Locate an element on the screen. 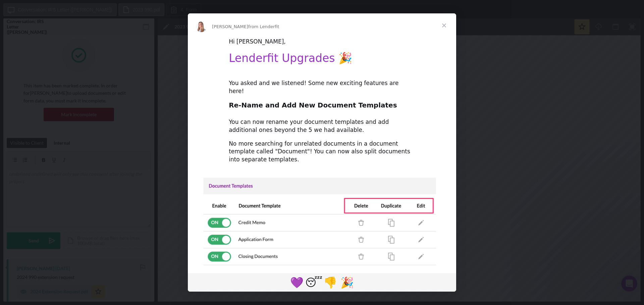 This screenshot has width=644, height=305. span: purple heart reaction is located at coordinates (297, 283).